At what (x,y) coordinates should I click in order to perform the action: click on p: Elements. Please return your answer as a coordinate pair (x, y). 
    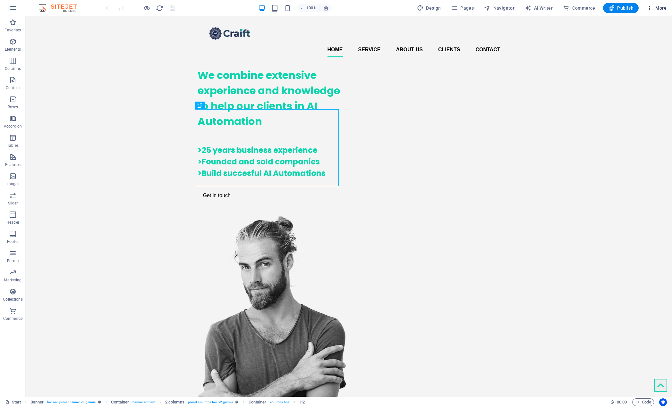
    Looking at the image, I should click on (13, 49).